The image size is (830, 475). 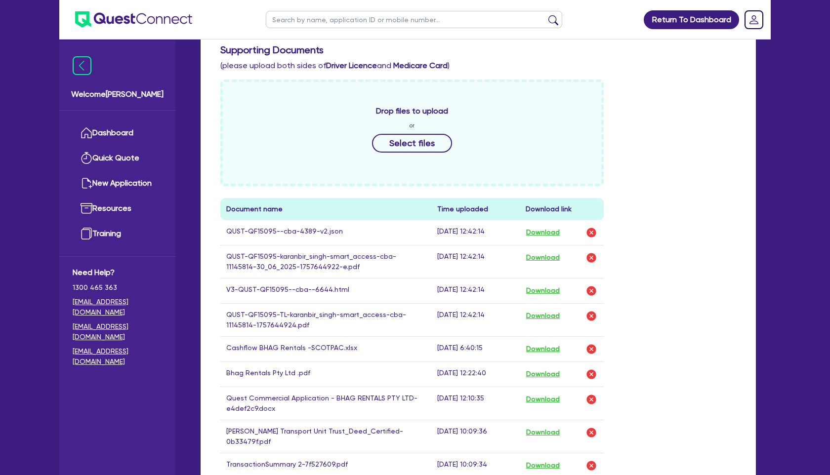 What do you see at coordinates (412, 143) in the screenshot?
I see `button: Select files` at bounding box center [412, 143].